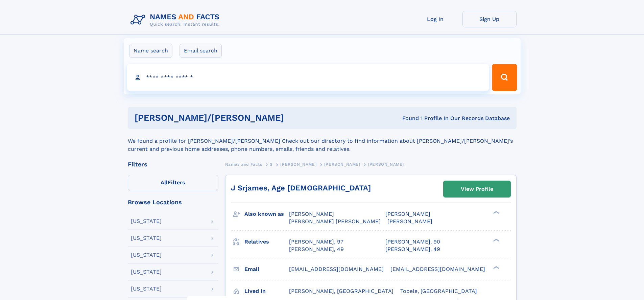  I want to click on button: Search Button, so click(505, 77).